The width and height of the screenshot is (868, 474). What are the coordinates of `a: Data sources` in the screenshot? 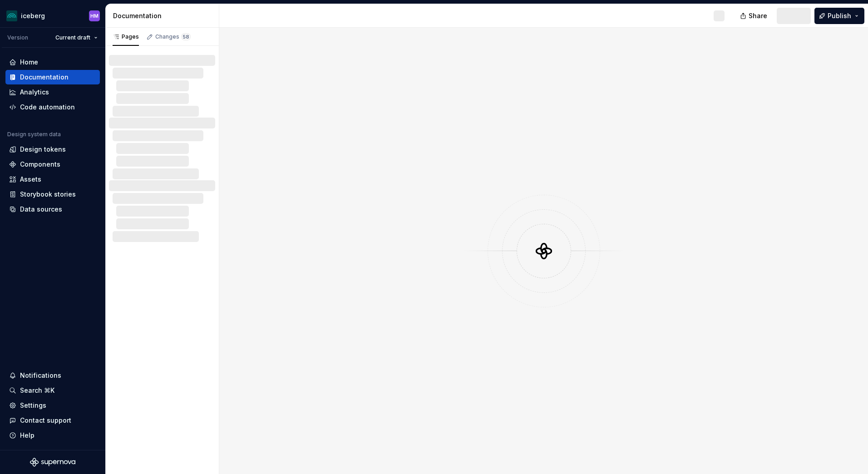 It's located at (53, 209).